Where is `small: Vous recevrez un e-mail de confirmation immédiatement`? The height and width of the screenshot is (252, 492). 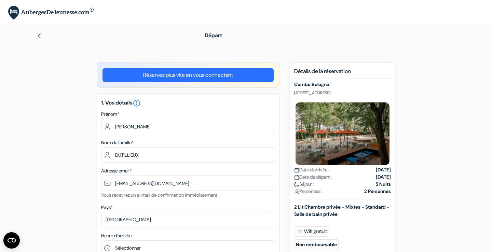 small: Vous recevrez un e-mail de confirmation immédiatement is located at coordinates (159, 195).